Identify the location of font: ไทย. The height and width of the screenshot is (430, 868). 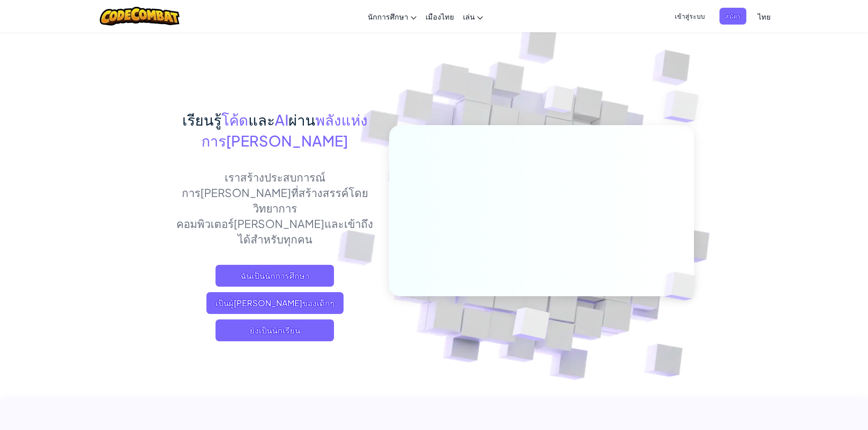
(764, 16).